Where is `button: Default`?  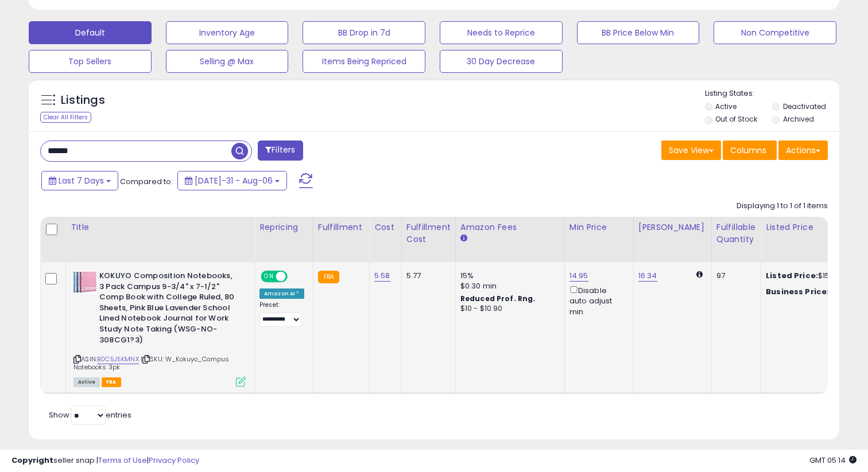 button: Default is located at coordinates (90, 33).